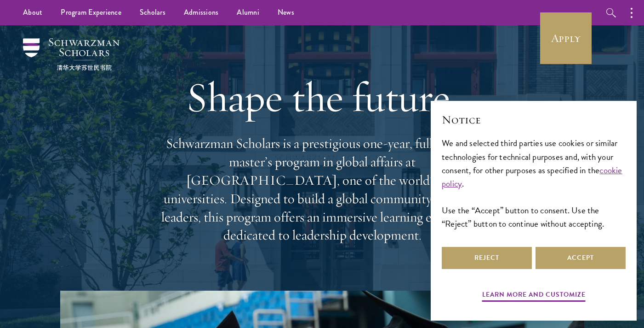 This screenshot has height=328, width=644. What do you see at coordinates (71, 54) in the screenshot?
I see `img: Schwarzman Scholars` at bounding box center [71, 54].